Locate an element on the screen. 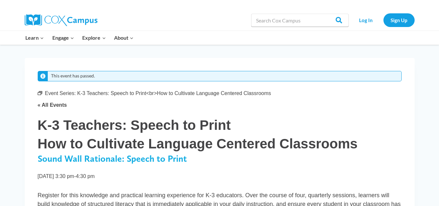  span: Explore is located at coordinates (94, 38).